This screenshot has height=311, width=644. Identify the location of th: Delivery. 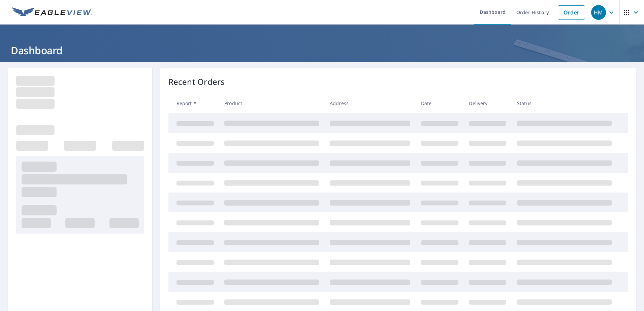
(487, 103).